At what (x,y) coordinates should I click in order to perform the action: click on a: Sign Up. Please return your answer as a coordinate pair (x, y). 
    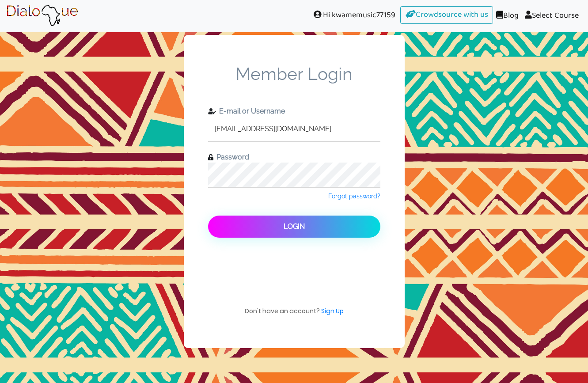
    Looking at the image, I should click on (332, 311).